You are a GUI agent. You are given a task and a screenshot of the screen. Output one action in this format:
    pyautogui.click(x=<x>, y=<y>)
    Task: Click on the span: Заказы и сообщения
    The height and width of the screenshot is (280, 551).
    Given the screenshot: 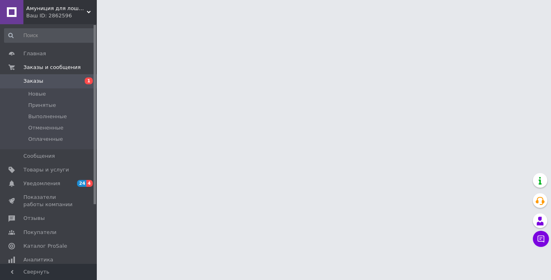 What is the action you would take?
    pyautogui.click(x=52, y=67)
    